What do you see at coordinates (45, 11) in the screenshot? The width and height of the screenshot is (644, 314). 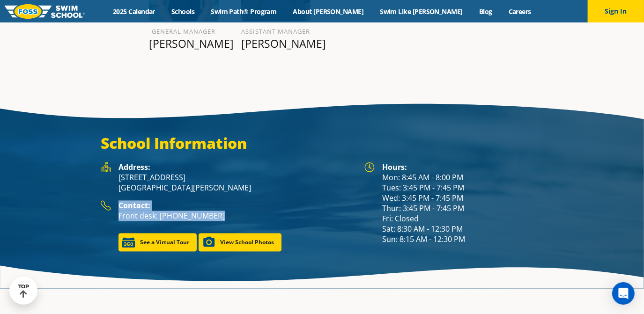 I see `img: FOSS Swim School Logo` at bounding box center [45, 11].